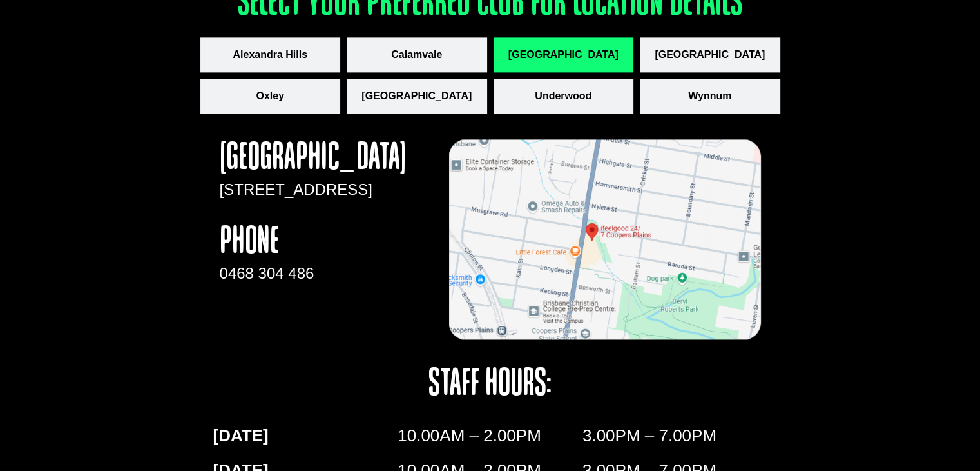 This screenshot has height=471, width=980. I want to click on span: Oxley, so click(270, 96).